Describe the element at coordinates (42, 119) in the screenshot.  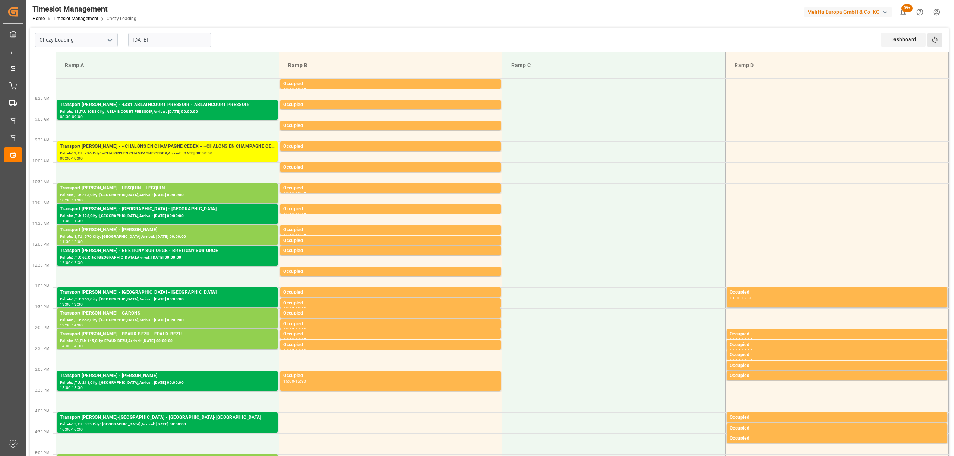
I see `span: 9:00 AM` at that location.